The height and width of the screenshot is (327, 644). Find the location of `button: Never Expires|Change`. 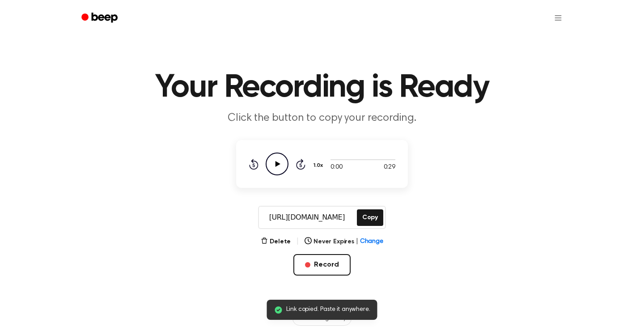

button: Never Expires|Change is located at coordinates (344, 242).